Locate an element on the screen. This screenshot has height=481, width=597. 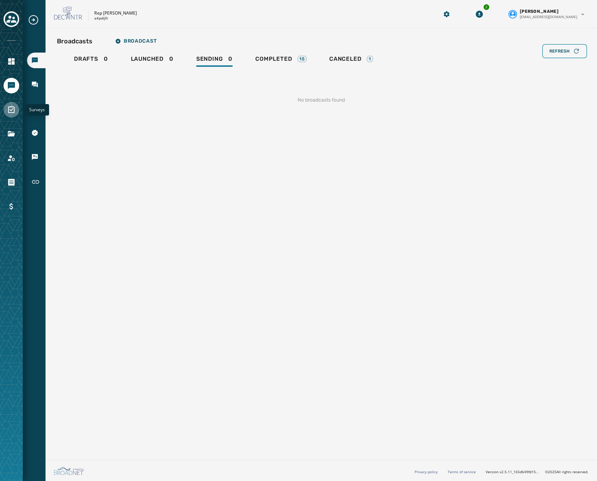
div: 15 is located at coordinates (302, 59).